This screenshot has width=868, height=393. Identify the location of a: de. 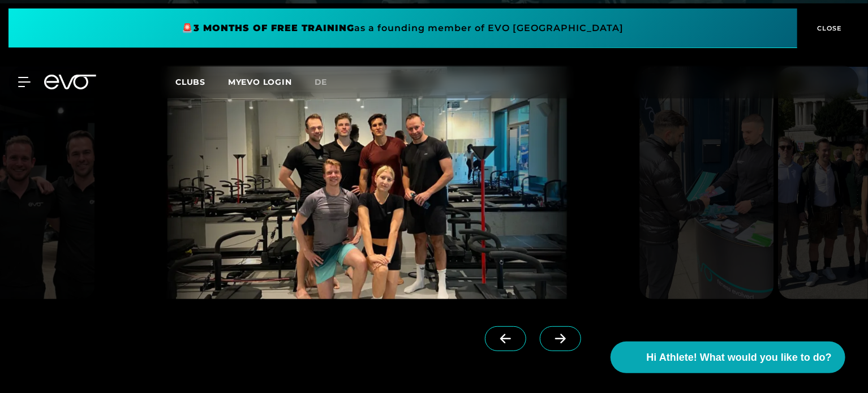
(328, 82).